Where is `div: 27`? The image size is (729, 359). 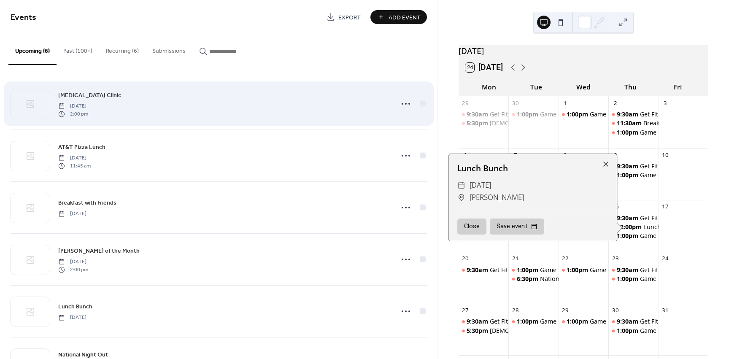 div: 27 is located at coordinates (465, 310).